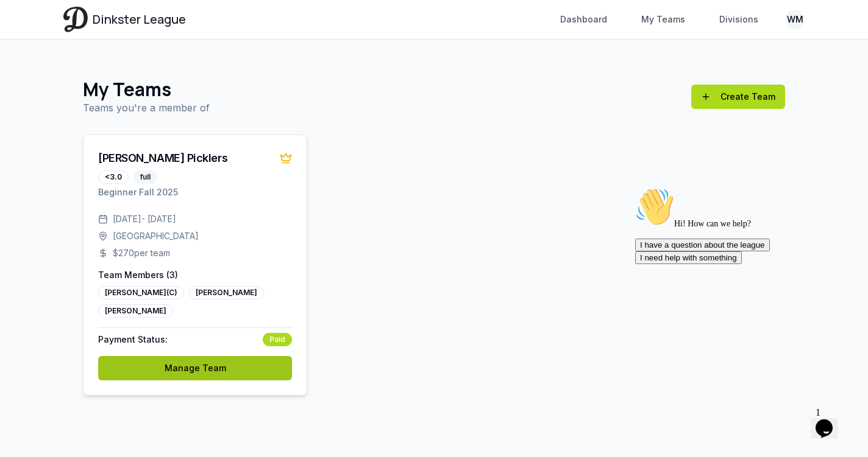 The image size is (868, 457). Describe the element at coordinates (277, 339) in the screenshot. I see `div: Paid` at that location.